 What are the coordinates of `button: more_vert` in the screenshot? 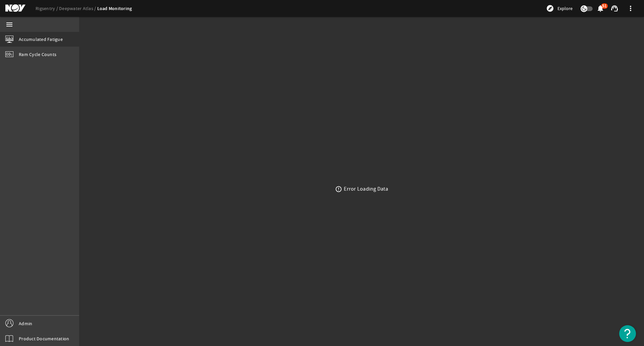 It's located at (631, 8).